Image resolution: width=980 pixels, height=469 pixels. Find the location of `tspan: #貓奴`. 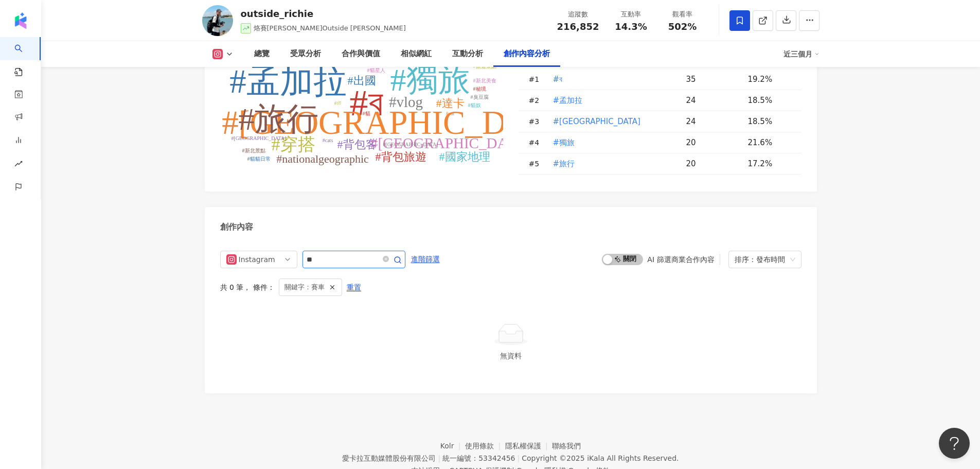

tspan: #貓奴 is located at coordinates (474, 105).